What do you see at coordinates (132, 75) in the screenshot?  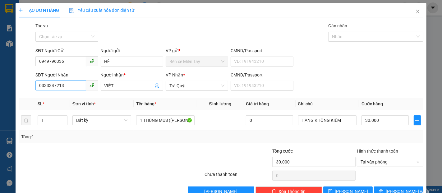 I see `div: Người nhận` at bounding box center [132, 75].